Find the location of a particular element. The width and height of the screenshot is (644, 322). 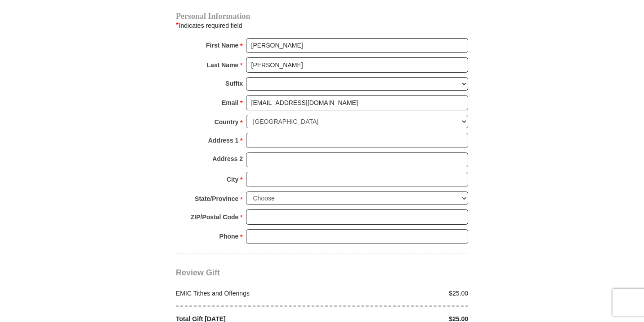

strong: City is located at coordinates (232, 180).